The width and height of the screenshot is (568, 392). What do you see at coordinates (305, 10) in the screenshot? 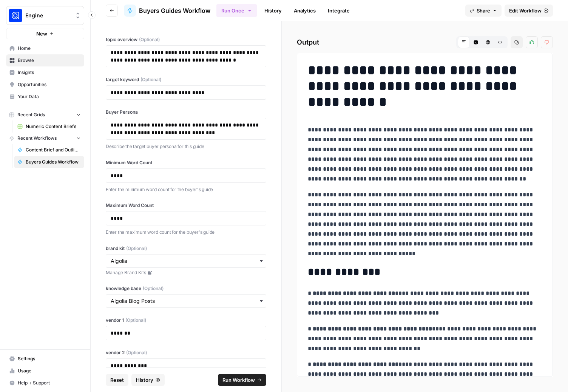
I see `a: Analytics` at bounding box center [305, 10].